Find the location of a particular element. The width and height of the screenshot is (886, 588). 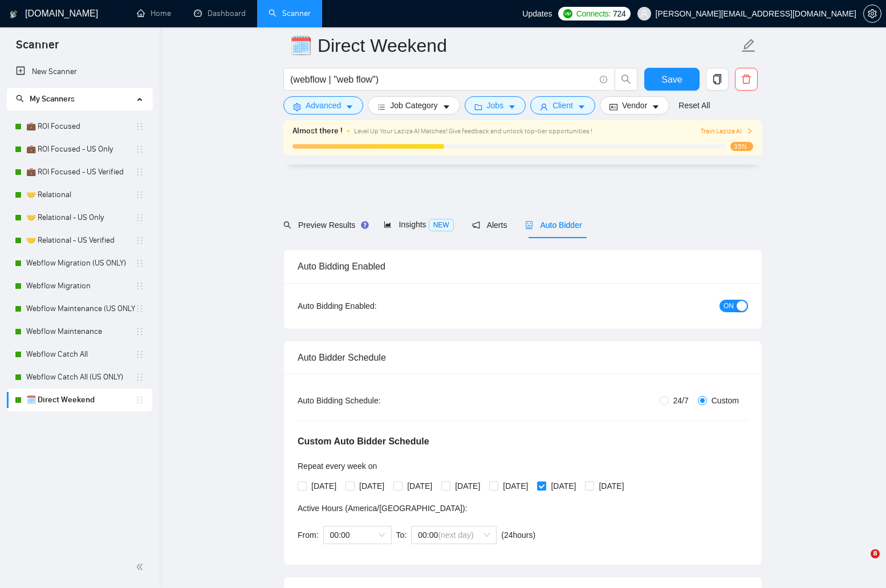

div: Tooltip anchor is located at coordinates (365, 225).